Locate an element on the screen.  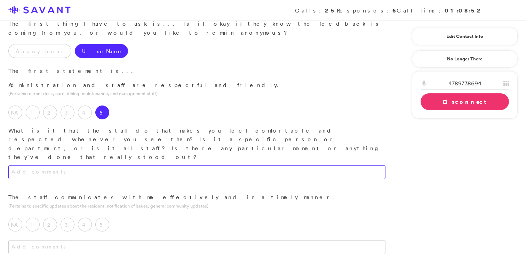
strong: 25 is located at coordinates (331, 10).